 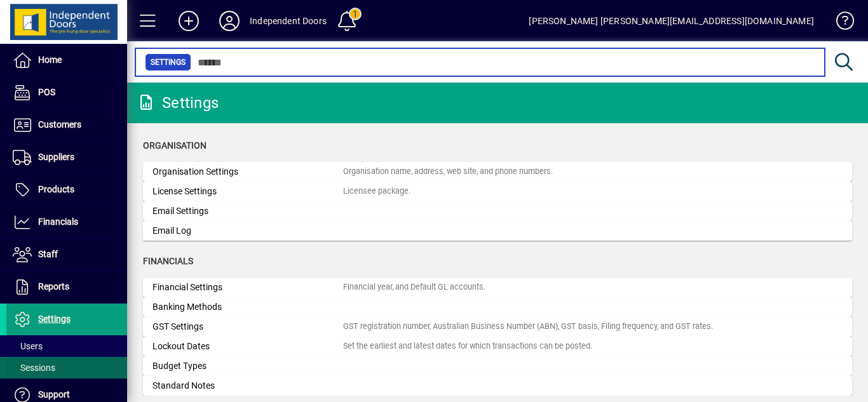 What do you see at coordinates (248, 385) in the screenshot?
I see `div: Standard Notes` at bounding box center [248, 385].